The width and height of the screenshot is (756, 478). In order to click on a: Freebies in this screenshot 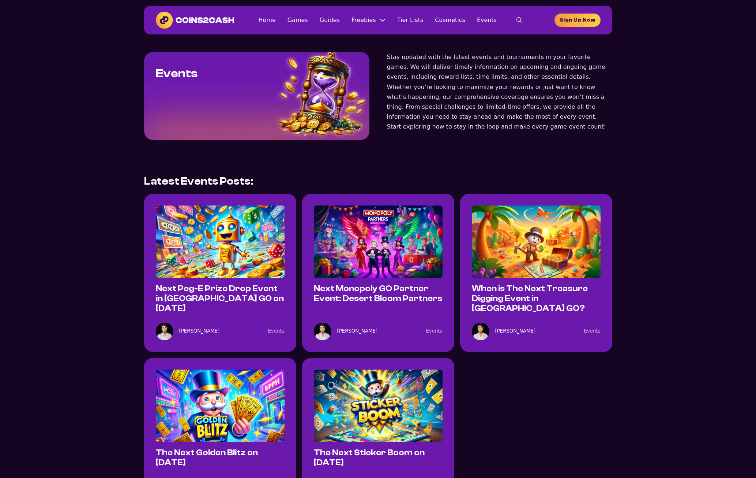, I will do `click(364, 20)`.